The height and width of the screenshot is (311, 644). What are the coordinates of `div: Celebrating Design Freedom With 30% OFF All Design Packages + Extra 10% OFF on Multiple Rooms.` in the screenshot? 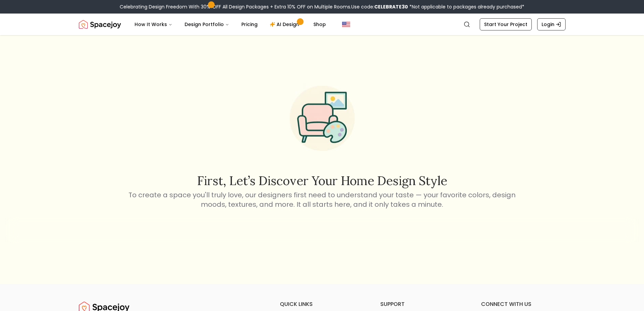 It's located at (322, 7).